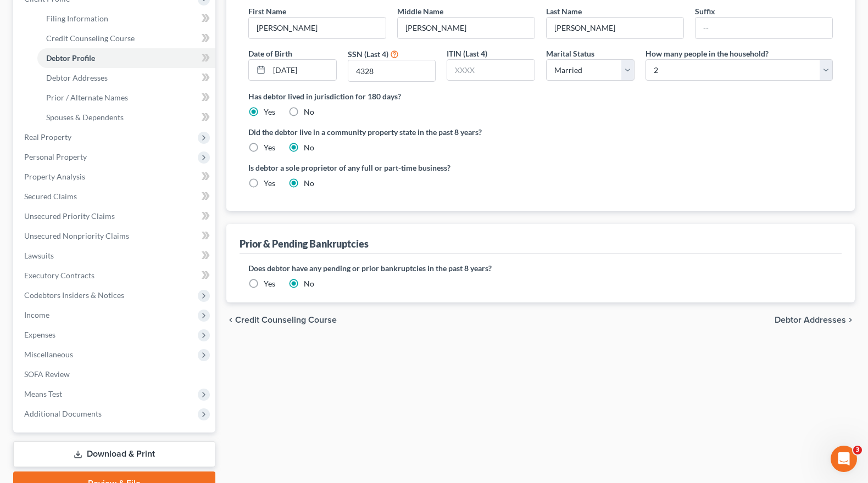  What do you see at coordinates (541, 96) in the screenshot?
I see `label: Has debtor lived in jurisdiction for 180 days?` at bounding box center [541, 96].